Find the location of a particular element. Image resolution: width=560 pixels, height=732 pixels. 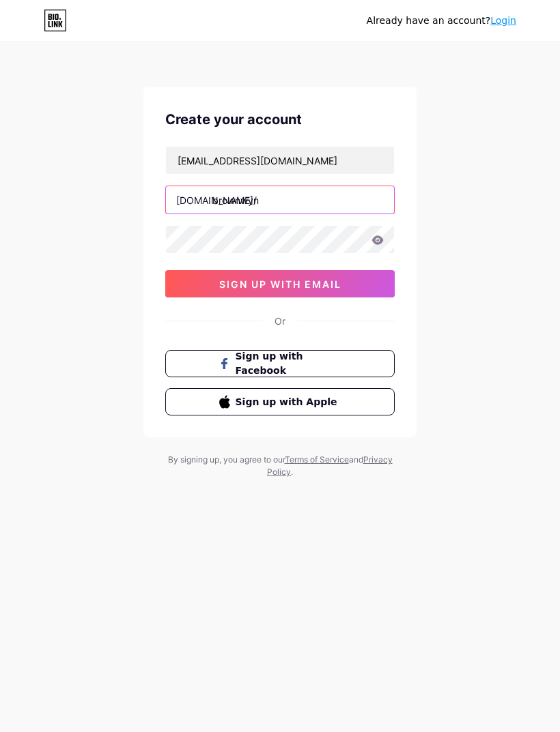

div: Already have an account? is located at coordinates (441, 20).